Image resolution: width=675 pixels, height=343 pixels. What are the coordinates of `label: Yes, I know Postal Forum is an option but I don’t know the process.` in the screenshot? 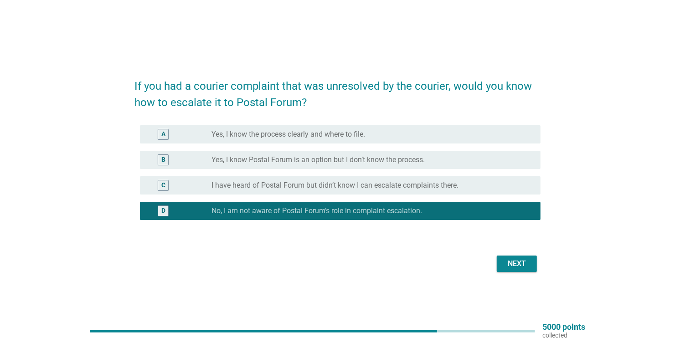 It's located at (318, 160).